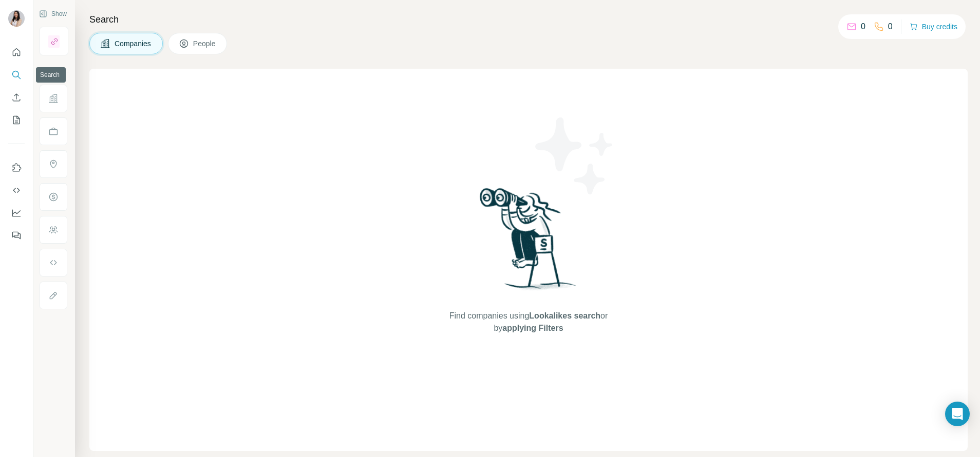 The height and width of the screenshot is (457, 980). Describe the element at coordinates (17, 120) in the screenshot. I see `button: My lists` at that location.